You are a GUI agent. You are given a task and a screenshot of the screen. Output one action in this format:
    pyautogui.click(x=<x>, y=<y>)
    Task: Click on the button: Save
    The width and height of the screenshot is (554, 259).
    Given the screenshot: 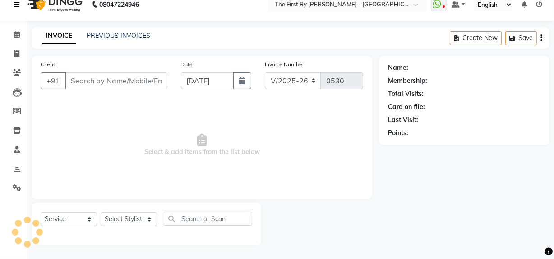 What is the action you would take?
    pyautogui.click(x=521, y=38)
    